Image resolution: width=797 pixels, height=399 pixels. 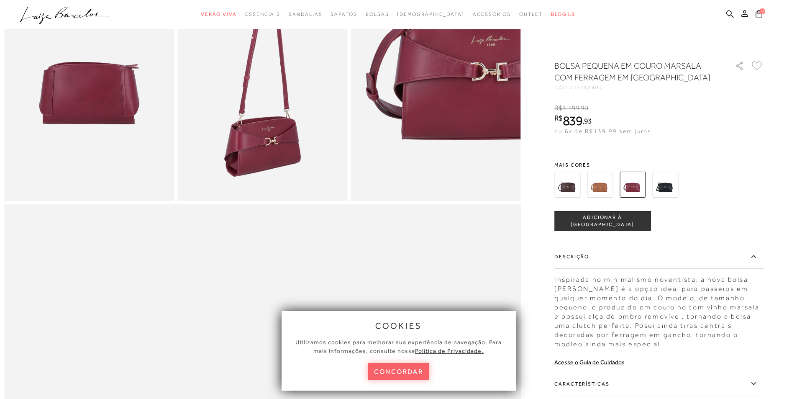 I want to click on span: Sapatos, so click(x=344, y=14).